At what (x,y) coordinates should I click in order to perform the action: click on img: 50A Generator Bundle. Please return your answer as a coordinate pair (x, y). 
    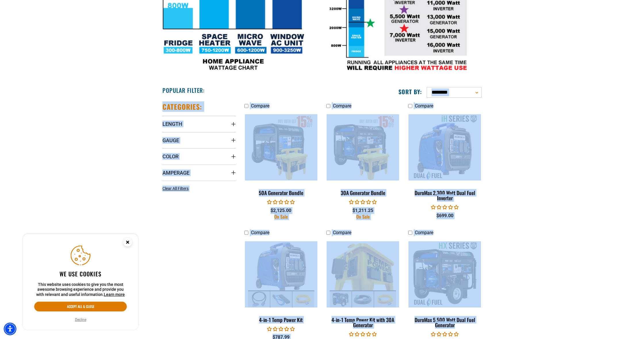
    Looking at the image, I should click on (281, 148).